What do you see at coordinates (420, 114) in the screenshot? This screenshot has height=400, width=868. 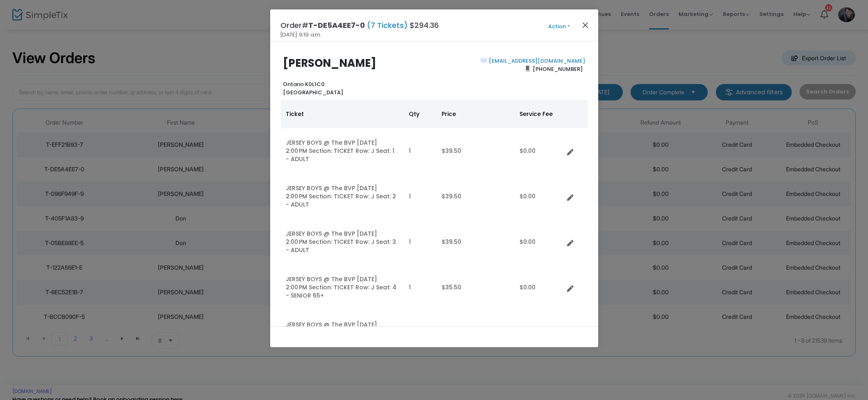 I see `th: Qty` at bounding box center [420, 114].